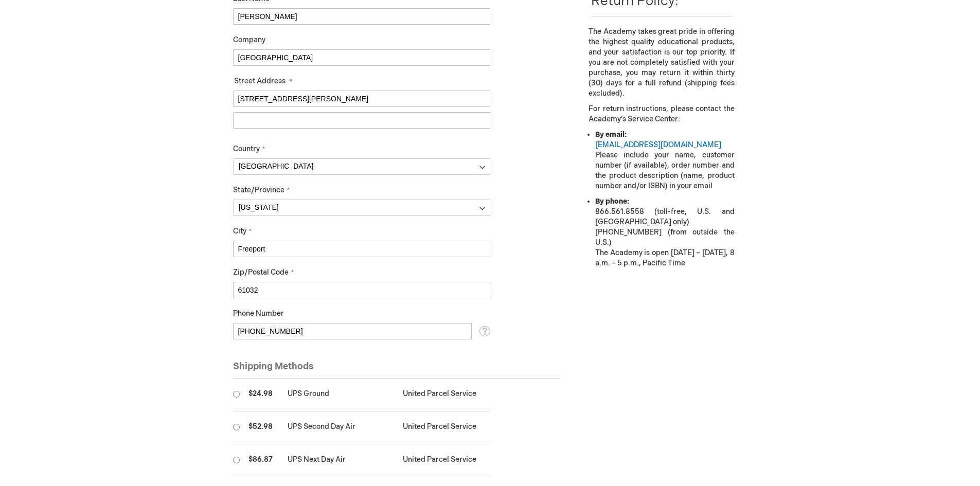 The width and height of the screenshot is (980, 486). What do you see at coordinates (661, 114) in the screenshot?
I see `p: For return instructions, please contact the Academy’s Service Center:` at bounding box center [661, 114].